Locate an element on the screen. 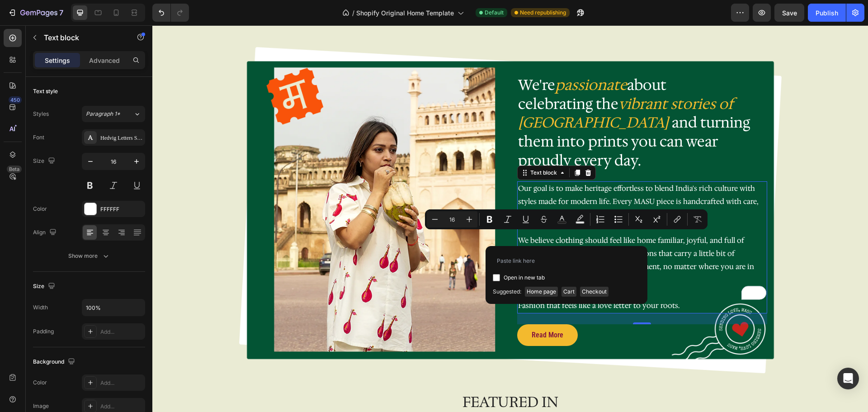 The image size is (868, 412). input: Paste link here is located at coordinates (567, 261).